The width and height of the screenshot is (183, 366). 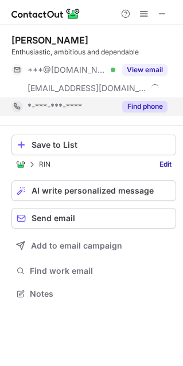 What do you see at coordinates (100, 294) in the screenshot?
I see `span: Notes` at bounding box center [100, 294].